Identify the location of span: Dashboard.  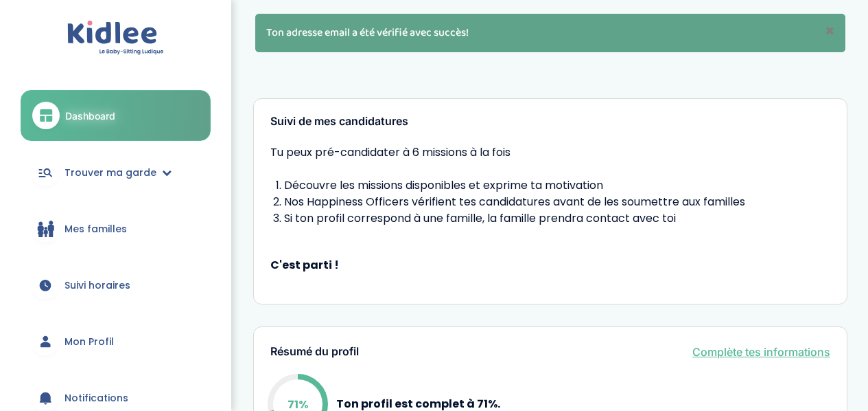
(90, 116).